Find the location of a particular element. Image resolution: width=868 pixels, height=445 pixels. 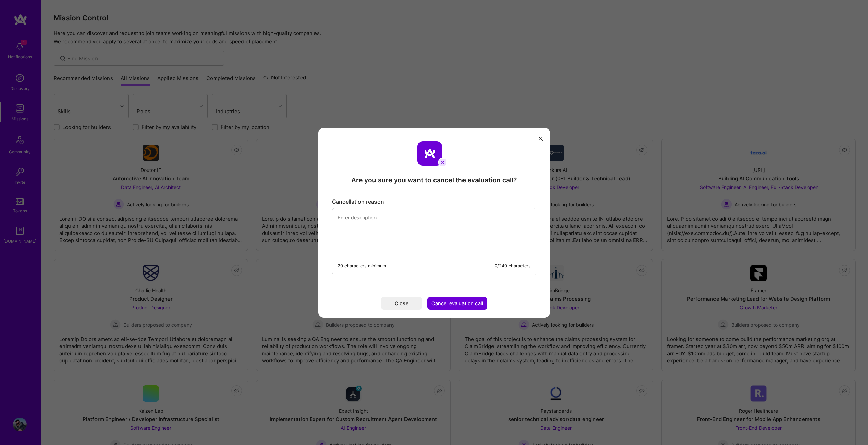

img: aTeam logo is located at coordinates (430, 153).